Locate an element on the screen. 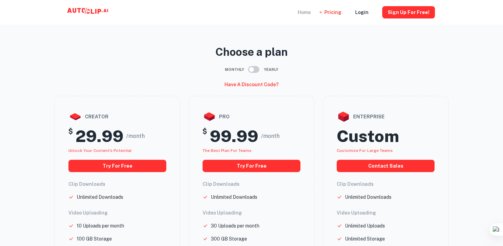 The image size is (503, 246). div: pro is located at coordinates (251, 117).